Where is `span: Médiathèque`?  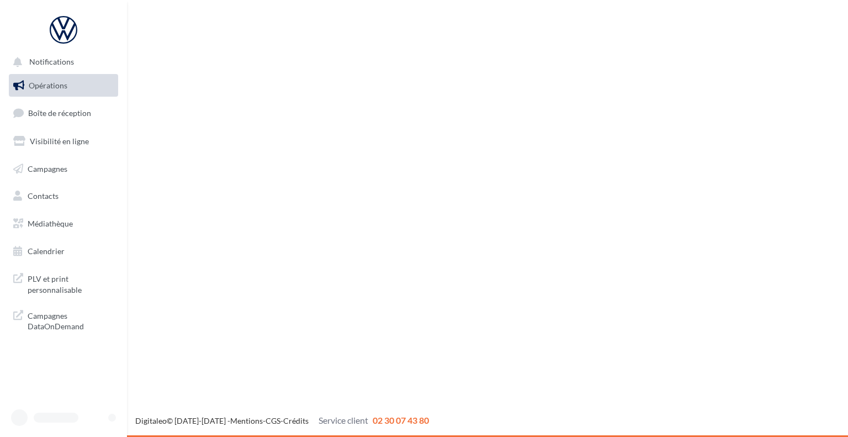 span: Médiathèque is located at coordinates (50, 223).